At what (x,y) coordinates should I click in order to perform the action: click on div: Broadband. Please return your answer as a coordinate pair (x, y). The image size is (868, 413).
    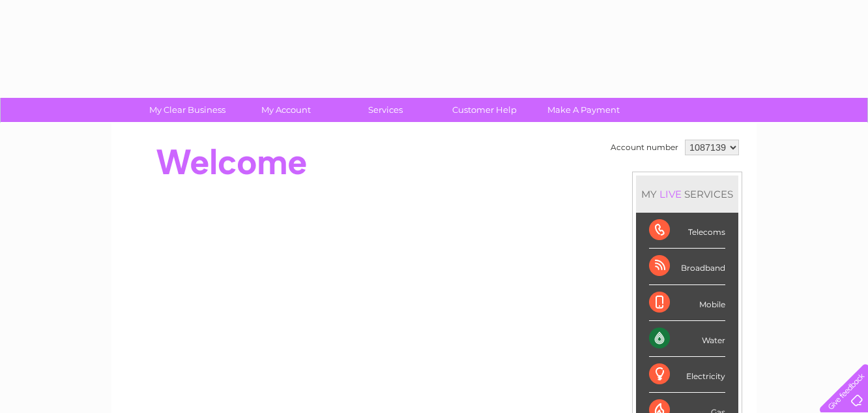
    Looking at the image, I should click on (687, 266).